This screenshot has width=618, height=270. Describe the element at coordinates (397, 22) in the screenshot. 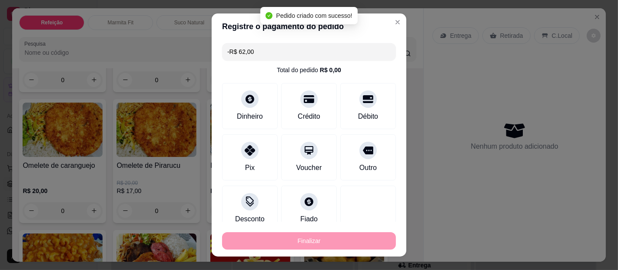

I see `button: Close` at that location.